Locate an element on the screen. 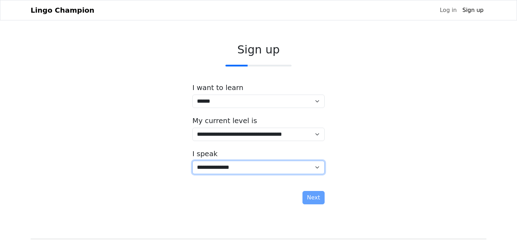 This screenshot has height=249, width=517. label: I want to learn is located at coordinates (218, 88).